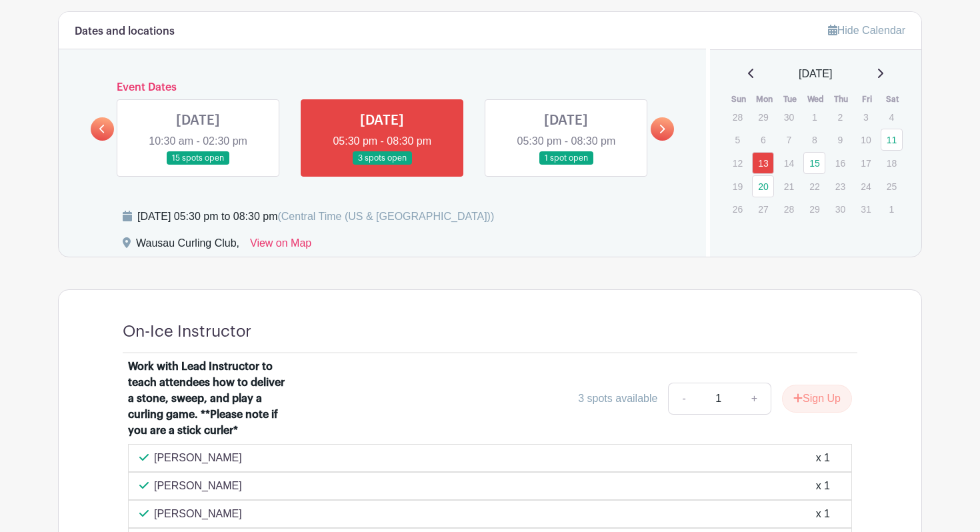 The width and height of the screenshot is (980, 532). What do you see at coordinates (187, 331) in the screenshot?
I see `h4: On-Ice Instructor` at bounding box center [187, 331].